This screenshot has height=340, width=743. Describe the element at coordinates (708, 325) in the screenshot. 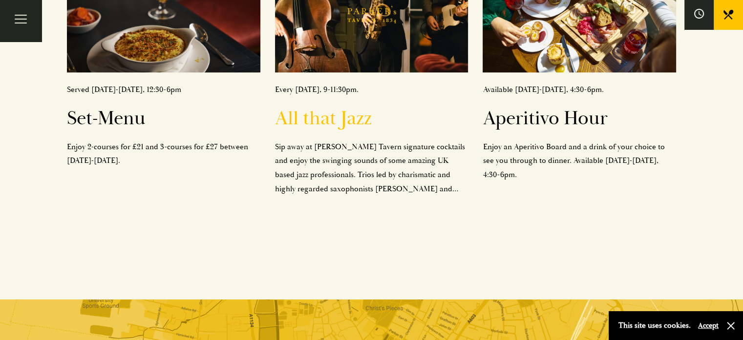

I see `button: Accept` at that location.